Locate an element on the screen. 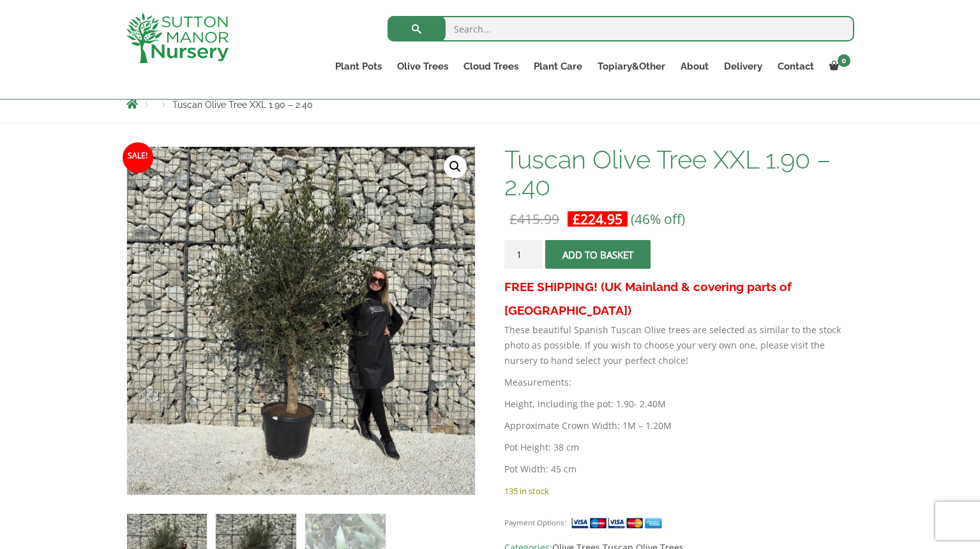 The width and height of the screenshot is (980, 549). img: logo is located at coordinates (178, 38).